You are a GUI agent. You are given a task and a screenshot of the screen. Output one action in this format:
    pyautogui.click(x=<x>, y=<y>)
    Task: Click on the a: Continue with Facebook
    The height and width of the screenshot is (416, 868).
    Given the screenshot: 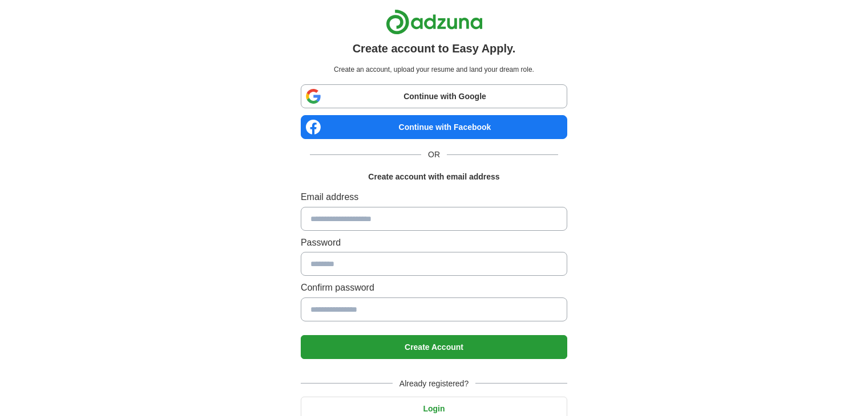 What is the action you would take?
    pyautogui.click(x=434, y=127)
    